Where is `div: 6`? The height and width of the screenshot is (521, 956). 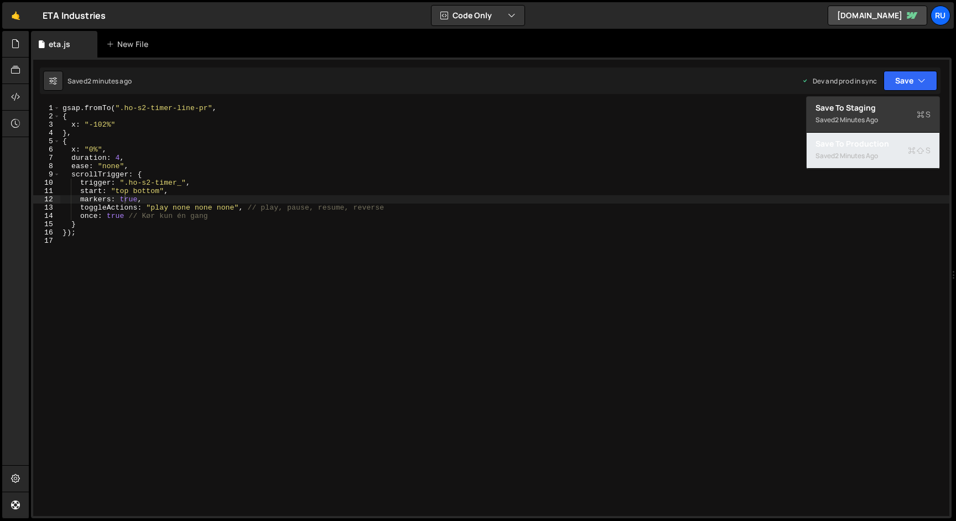 div: 6 is located at coordinates (46, 149).